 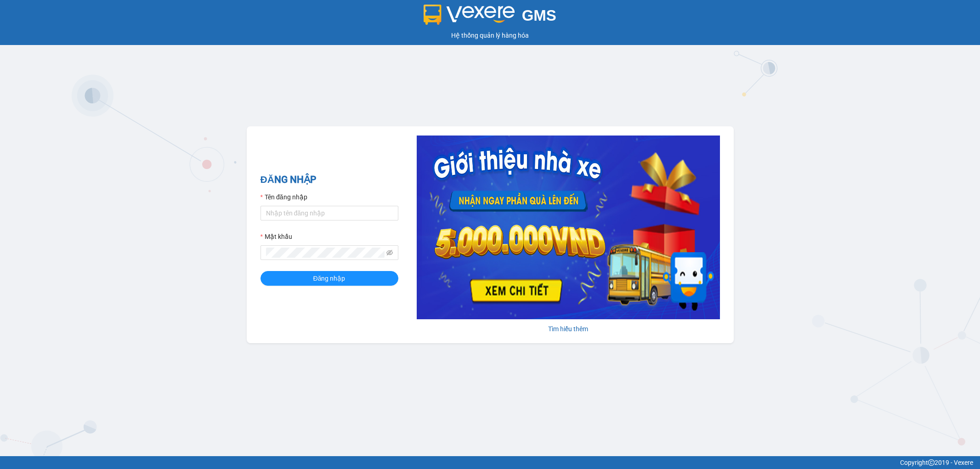 I want to click on span: GMS, so click(x=539, y=15).